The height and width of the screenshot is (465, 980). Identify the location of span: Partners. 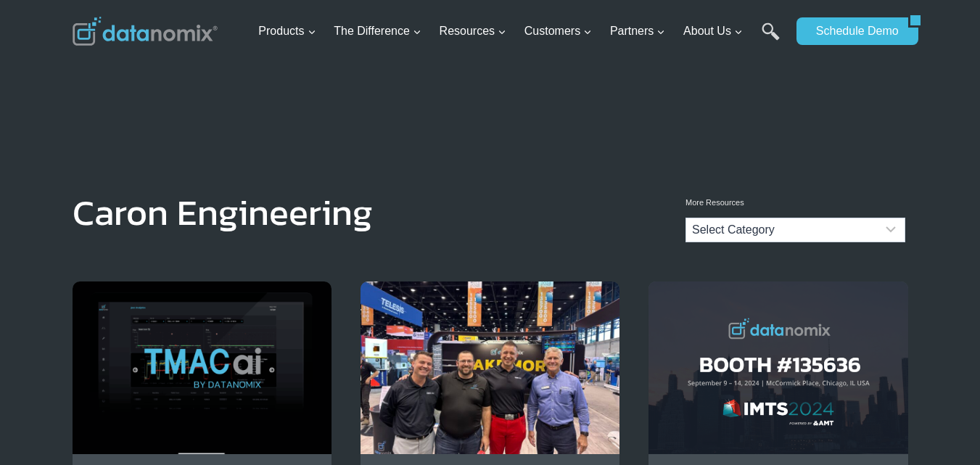
(638, 31).